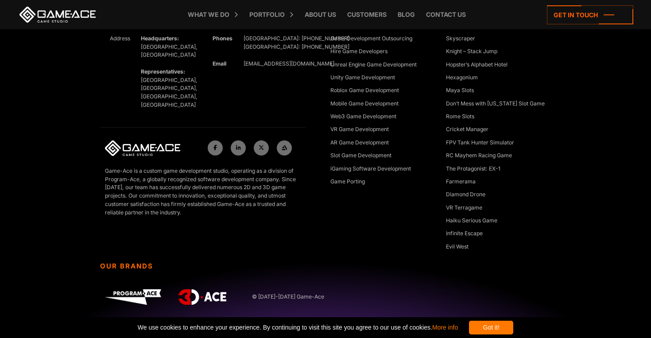 The width and height of the screenshot is (651, 338). What do you see at coordinates (473, 169) in the screenshot?
I see `a: The Protagonist: EX-1` at bounding box center [473, 169].